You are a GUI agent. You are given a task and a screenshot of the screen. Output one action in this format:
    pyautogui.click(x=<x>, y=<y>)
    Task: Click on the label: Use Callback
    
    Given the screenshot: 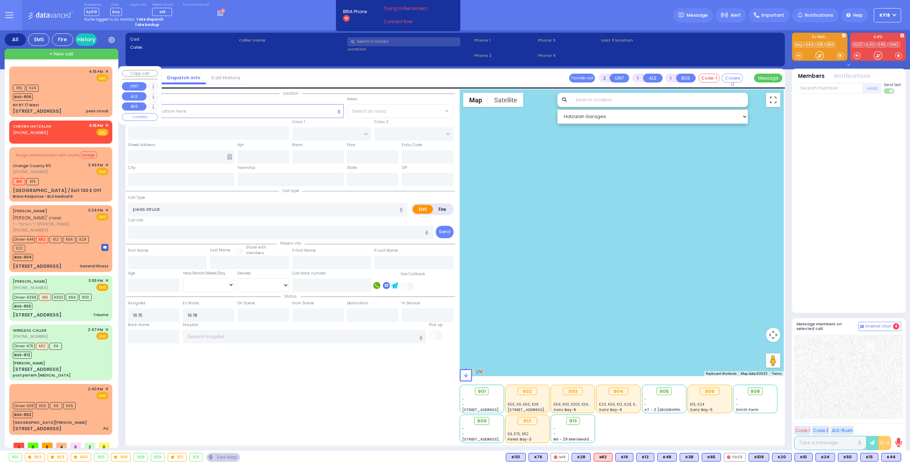 What is the action you would take?
    pyautogui.click(x=413, y=274)
    